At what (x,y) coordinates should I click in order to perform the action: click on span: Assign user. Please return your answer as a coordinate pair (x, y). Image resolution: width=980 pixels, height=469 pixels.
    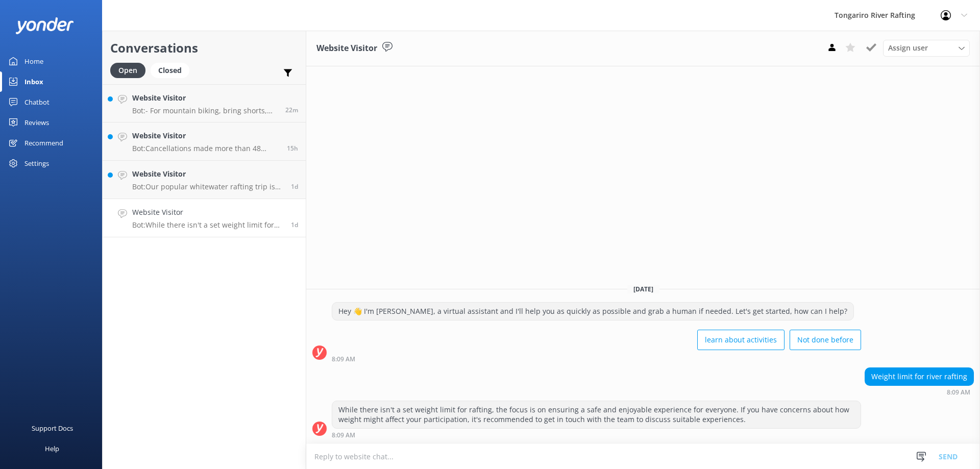
    Looking at the image, I should click on (908, 48).